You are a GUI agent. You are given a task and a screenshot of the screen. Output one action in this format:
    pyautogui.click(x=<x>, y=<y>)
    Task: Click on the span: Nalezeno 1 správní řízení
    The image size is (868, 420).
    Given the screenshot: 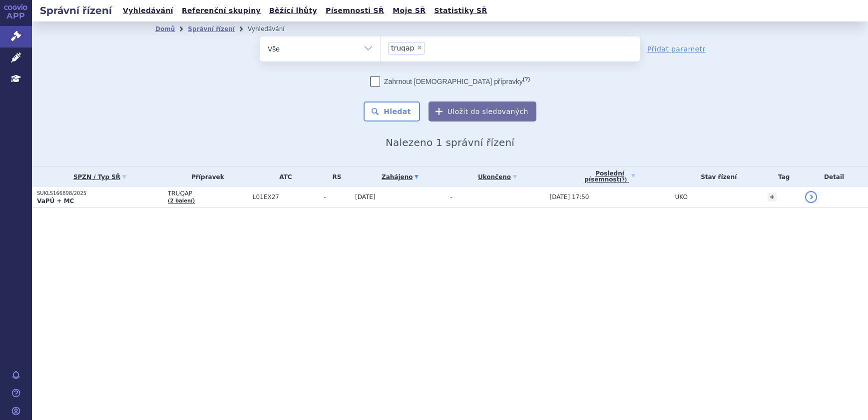 What is the action you would take?
    pyautogui.click(x=450, y=143)
    